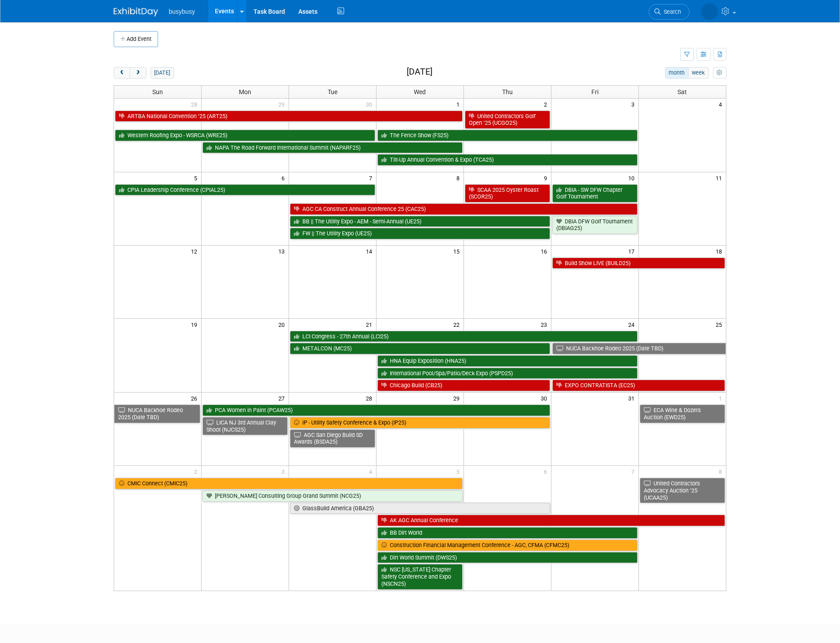 The image size is (840, 643). I want to click on img: ExhibitDay, so click(136, 12).